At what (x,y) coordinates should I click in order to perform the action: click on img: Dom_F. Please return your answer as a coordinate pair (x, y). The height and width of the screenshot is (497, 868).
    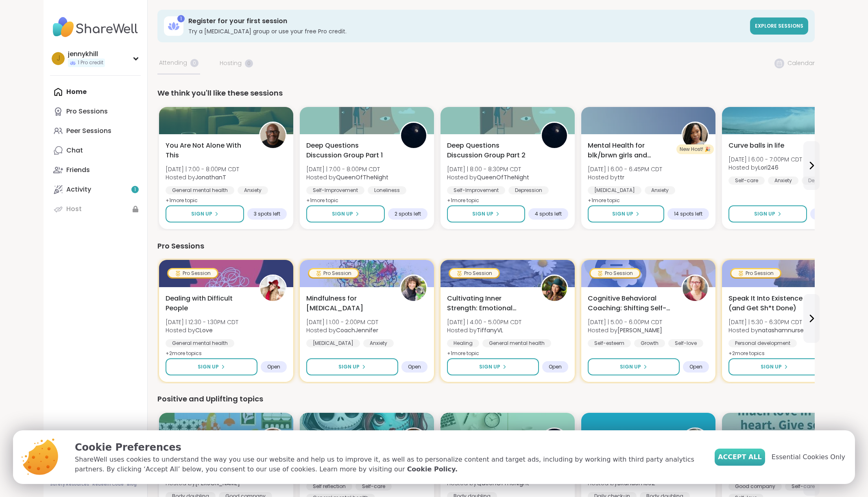
    Looking at the image, I should click on (414, 441).